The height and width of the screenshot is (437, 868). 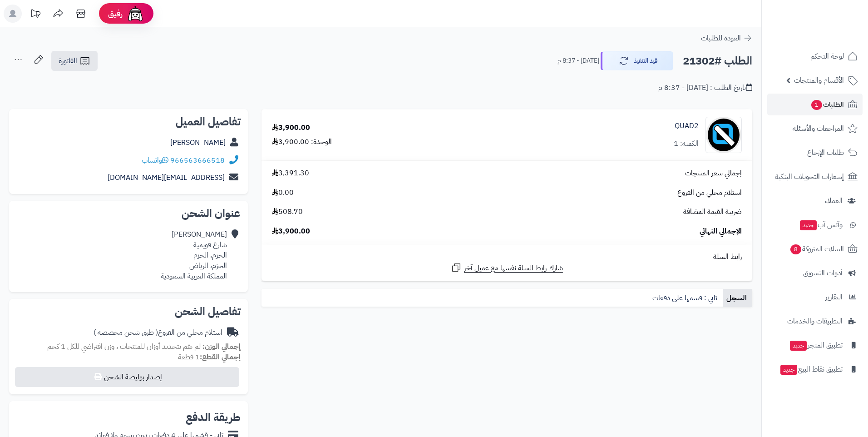 What do you see at coordinates (818, 129) in the screenshot?
I see `span: المراجعات والأسئلة` at bounding box center [818, 129].